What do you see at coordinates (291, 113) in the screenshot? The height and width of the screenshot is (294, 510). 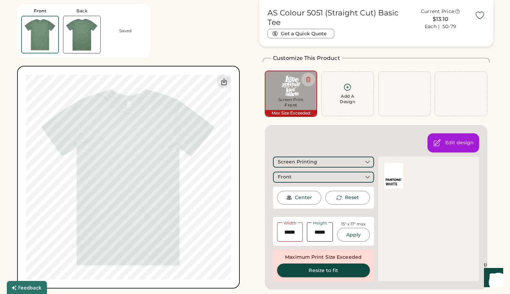 I see `div: Max Size Exceeded` at bounding box center [291, 113].